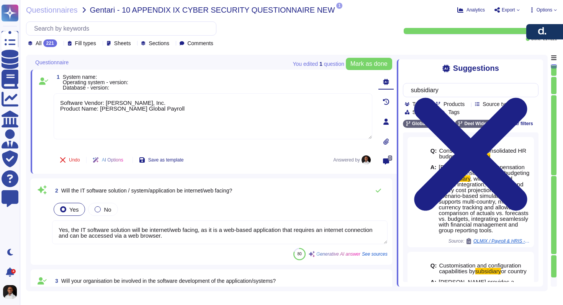 This screenshot has width=563, height=305. Describe the element at coordinates (161, 160) in the screenshot. I see `button: Save as template` at that location.